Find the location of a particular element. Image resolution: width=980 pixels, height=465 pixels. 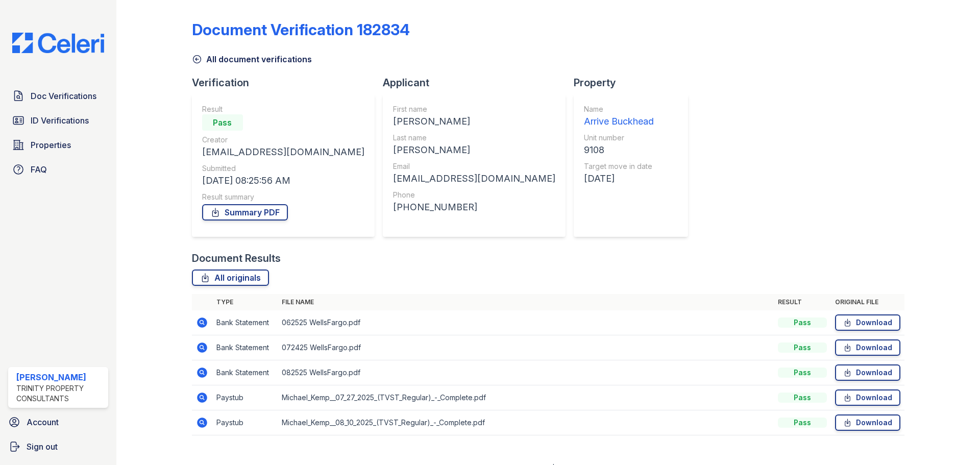

img: CE_Logo_Blue-a8612792a0a2168367f1c8372b55b34899dd931a85d93a1a3d3e32e68fde9ad4.png is located at coordinates (58, 43).